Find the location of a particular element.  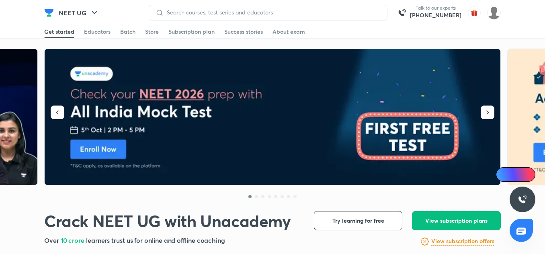

span: 10 crore is located at coordinates (73, 240).